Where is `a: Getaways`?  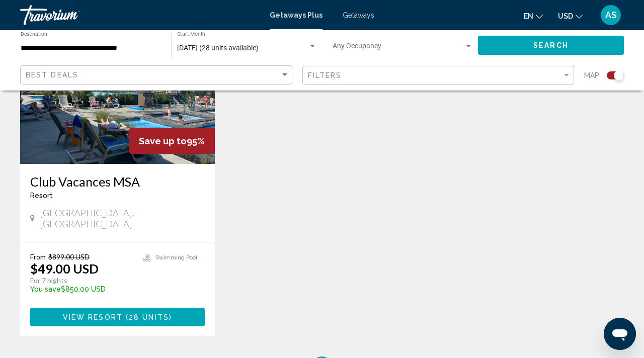
a: Getaways is located at coordinates (358, 15).